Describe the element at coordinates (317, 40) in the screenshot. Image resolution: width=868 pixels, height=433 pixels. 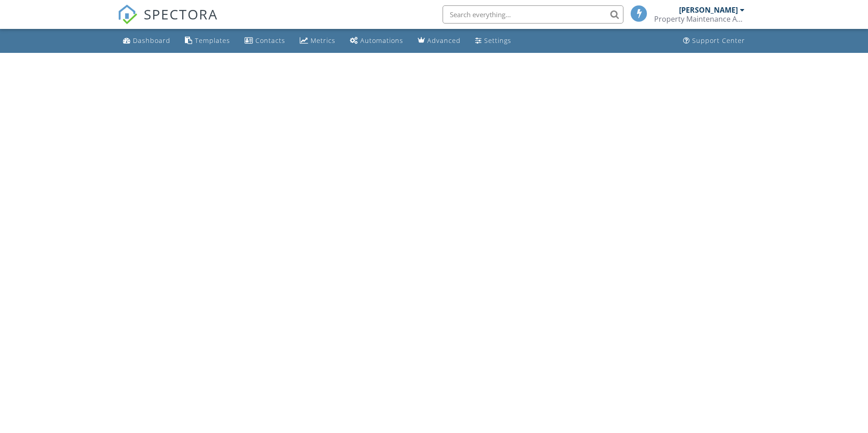
I see `a: Metrics` at that location.